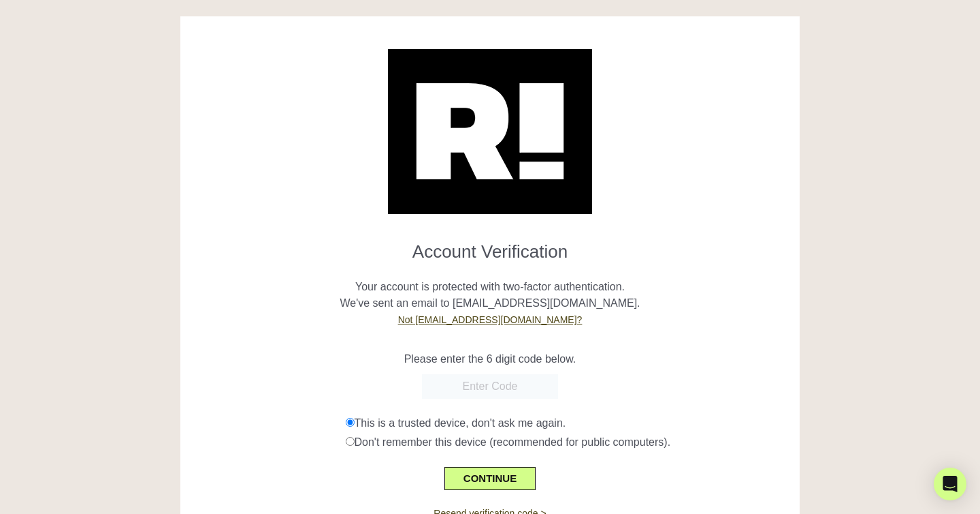 The image size is (980, 514). What do you see at coordinates (568, 423) in the screenshot?
I see `div: This is a trusted device, don't ask me again.` at bounding box center [568, 423].